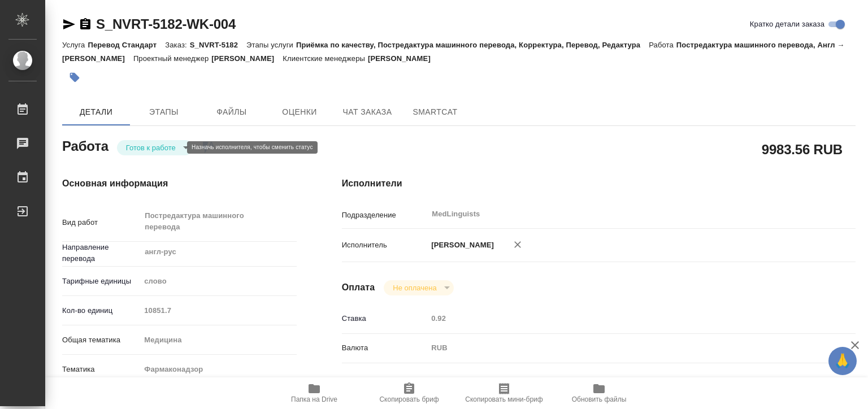  Describe the element at coordinates (86, 25) in the screenshot. I see `button: Скопировать ссылку` at that location.